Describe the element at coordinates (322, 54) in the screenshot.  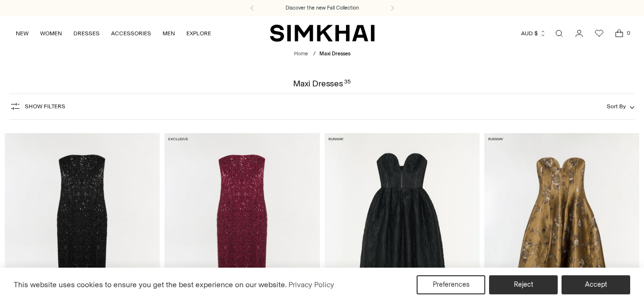
I see `nav: breadcrumbs` at that location.